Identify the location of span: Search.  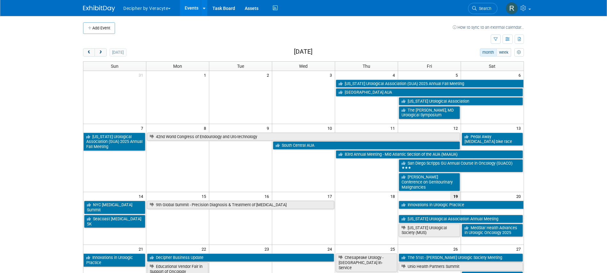
(484, 8).